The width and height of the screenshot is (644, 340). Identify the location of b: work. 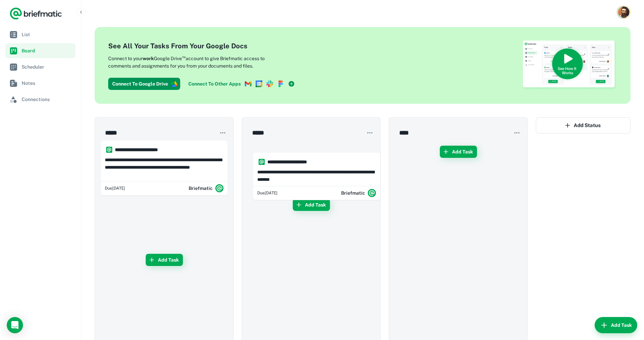
(148, 58).